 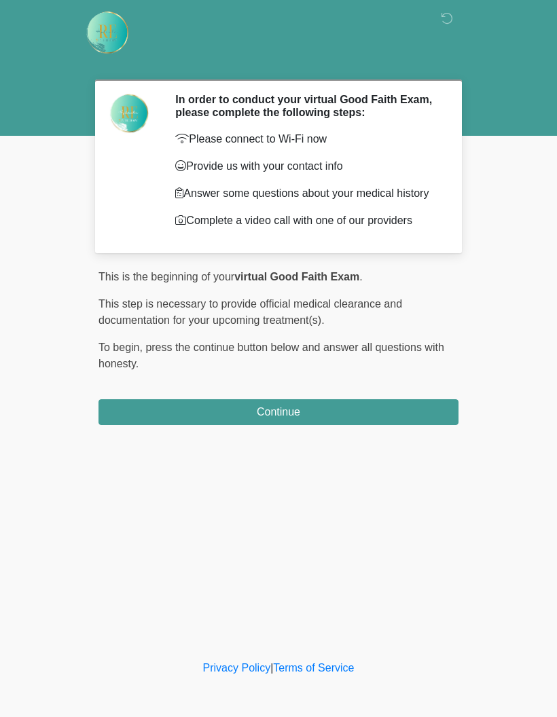 I want to click on a: Privacy Policy, so click(x=237, y=668).